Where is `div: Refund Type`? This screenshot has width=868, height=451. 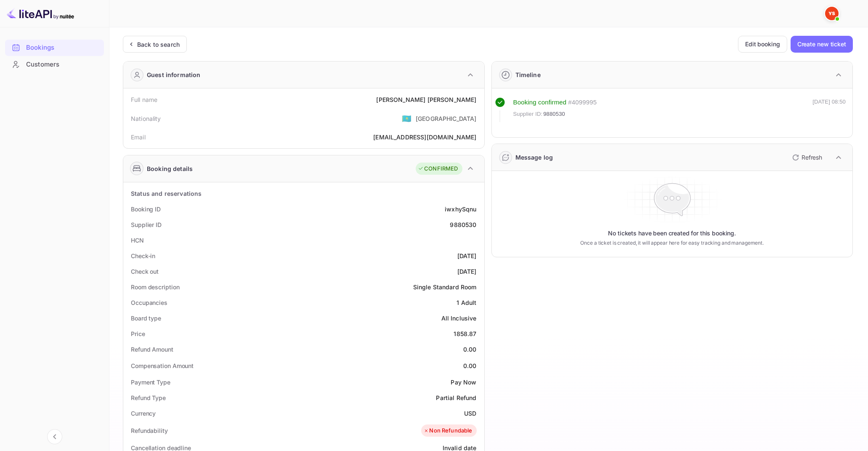
div: Refund Type is located at coordinates (148, 397).